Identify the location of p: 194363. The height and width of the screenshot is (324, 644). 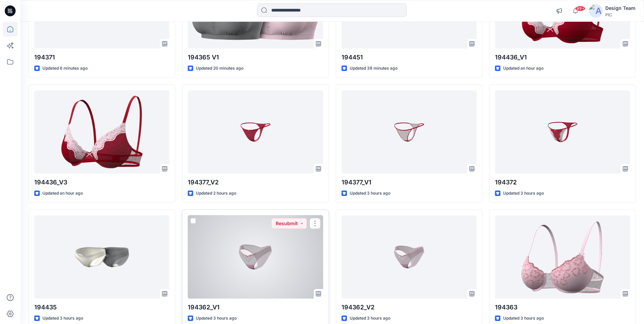
(563, 307).